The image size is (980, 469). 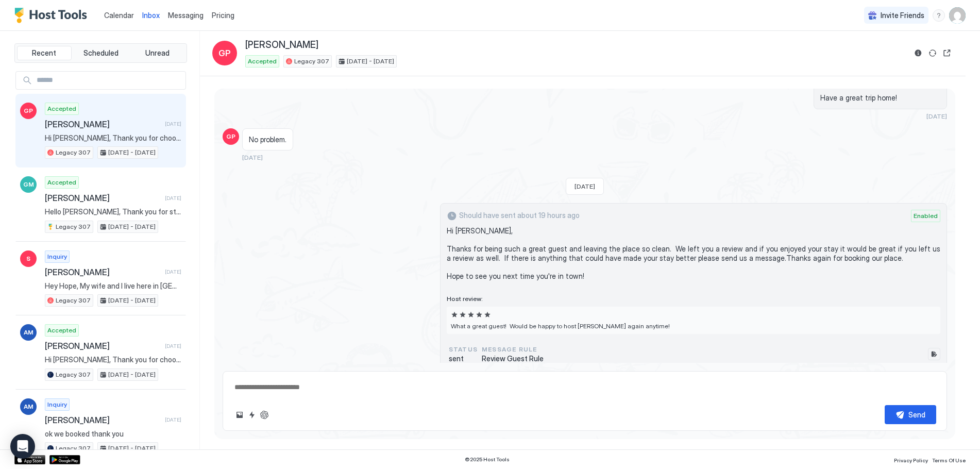 I want to click on a: Host Tools Logo, so click(x=54, y=16).